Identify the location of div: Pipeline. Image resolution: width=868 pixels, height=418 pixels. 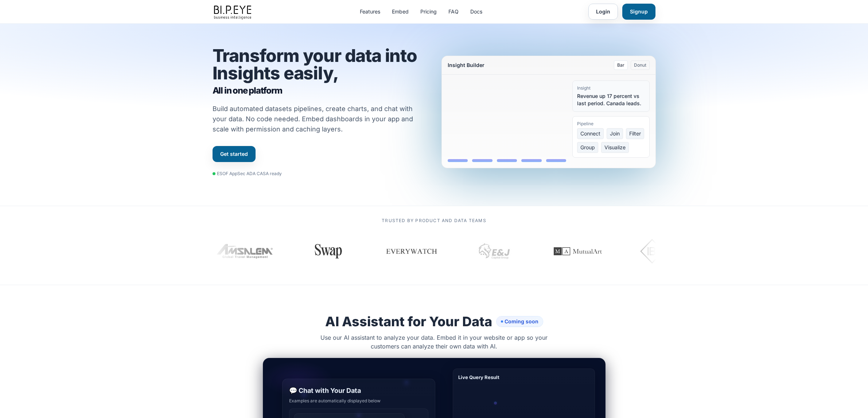
(611, 124).